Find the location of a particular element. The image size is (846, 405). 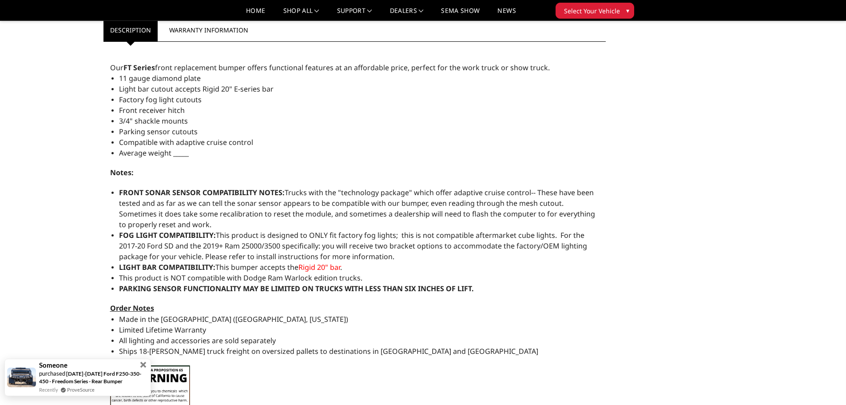

strong: Notes: is located at coordinates (122, 172).